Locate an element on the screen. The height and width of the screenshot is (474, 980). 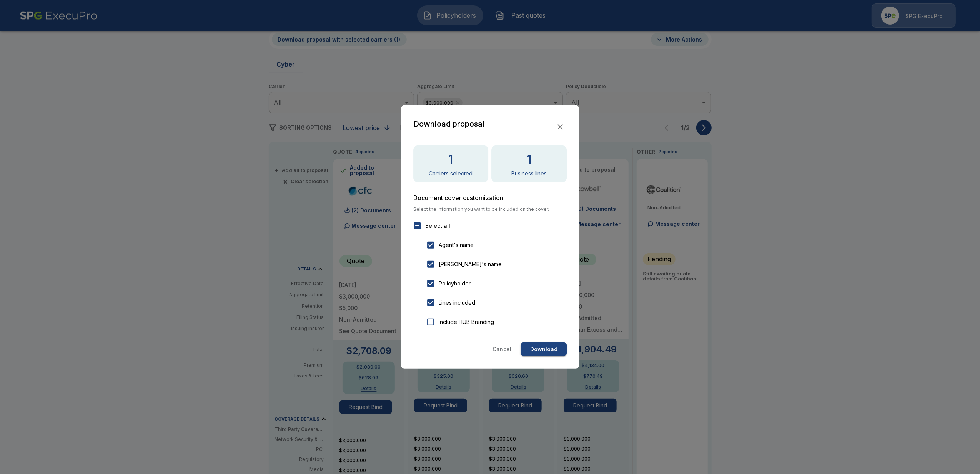
h2: Download proposal is located at coordinates (448, 123).